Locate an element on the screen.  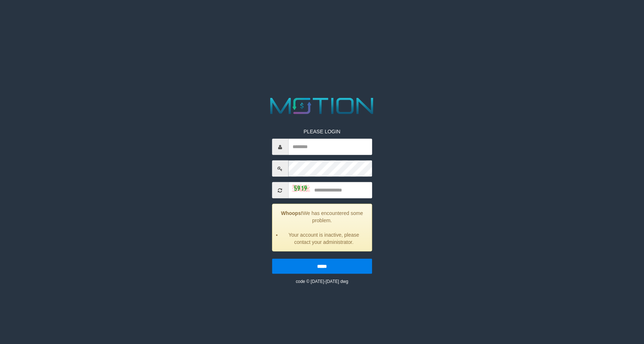
li: Your account is inactive, please contact your administrator. is located at coordinates (324, 238).